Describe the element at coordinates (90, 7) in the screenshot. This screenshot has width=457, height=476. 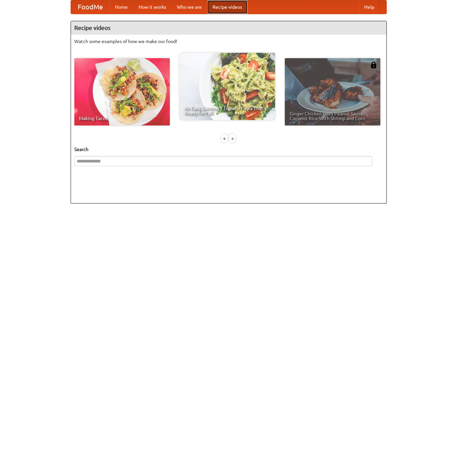
I see `a: FoodMe` at that location.